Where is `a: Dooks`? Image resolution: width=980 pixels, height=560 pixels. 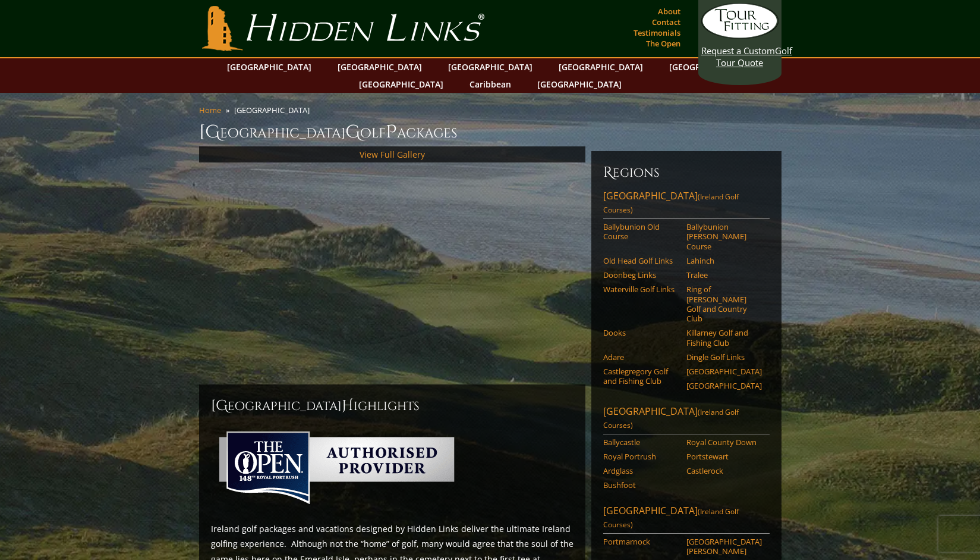 a: Dooks is located at coordinates (641, 333).